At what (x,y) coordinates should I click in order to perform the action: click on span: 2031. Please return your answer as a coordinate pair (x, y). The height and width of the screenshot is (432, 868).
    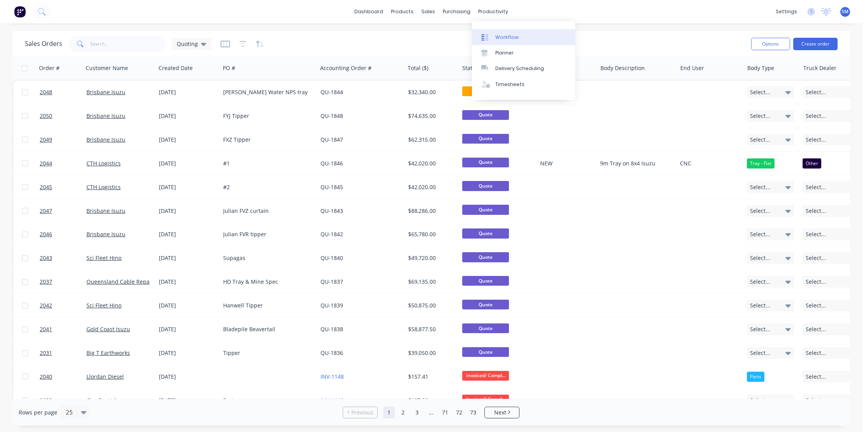
    Looking at the image, I should click on (46, 353).